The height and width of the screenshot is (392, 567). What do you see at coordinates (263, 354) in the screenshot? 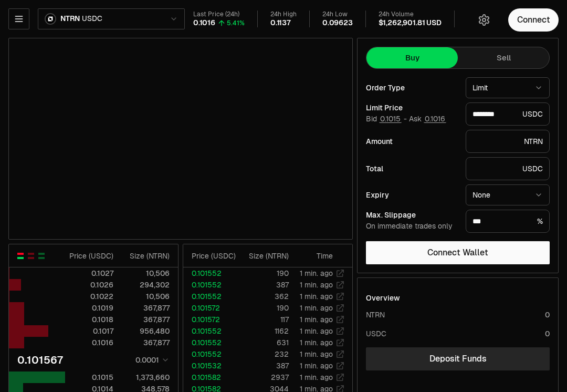
I see `td: 232` at bounding box center [263, 354].